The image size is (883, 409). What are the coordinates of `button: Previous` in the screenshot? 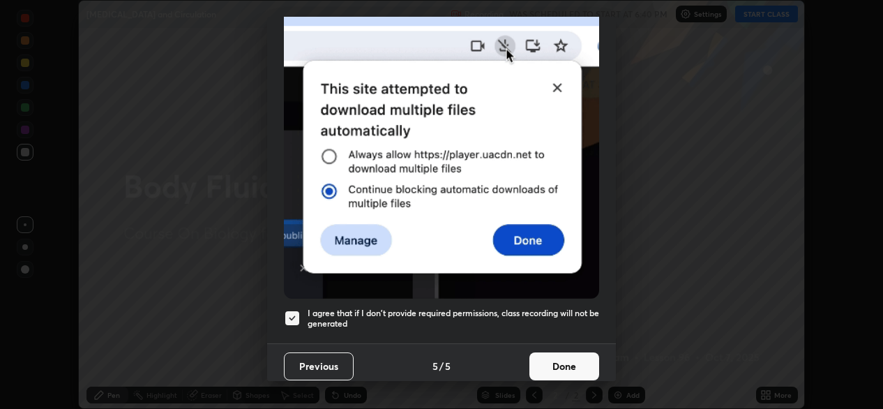 It's located at (319, 366).